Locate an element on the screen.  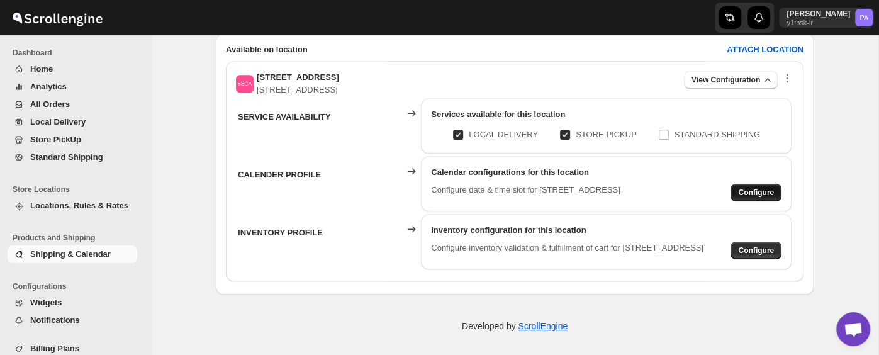
button: Notifications is located at coordinates (72, 320).